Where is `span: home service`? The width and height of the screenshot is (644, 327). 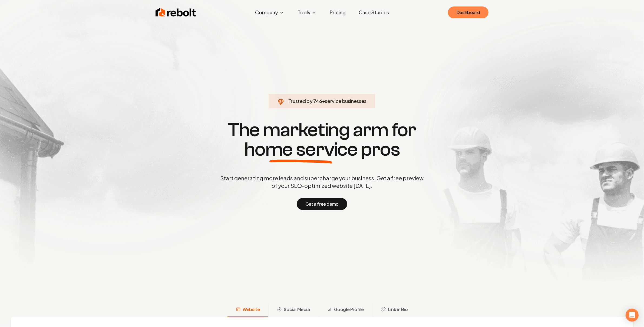
span: home service is located at coordinates (300, 150).